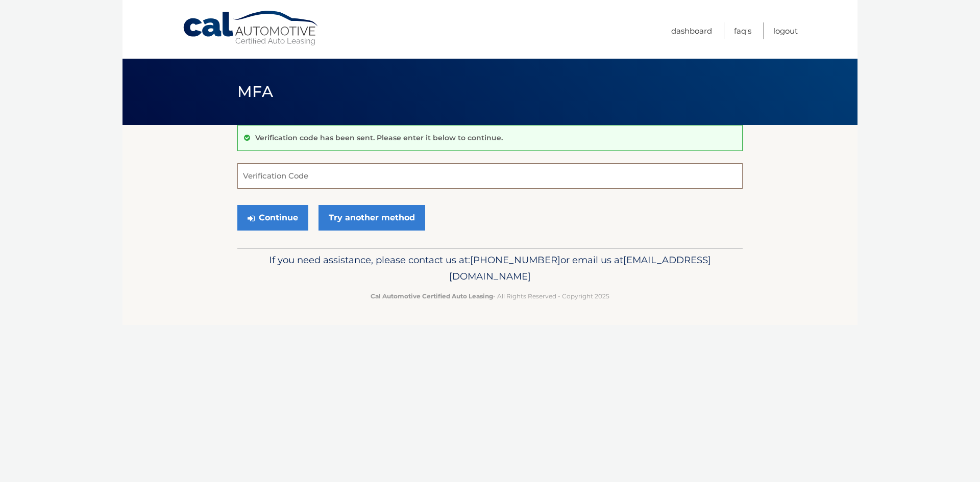 This screenshot has height=482, width=980. I want to click on a: Try another method, so click(371, 218).